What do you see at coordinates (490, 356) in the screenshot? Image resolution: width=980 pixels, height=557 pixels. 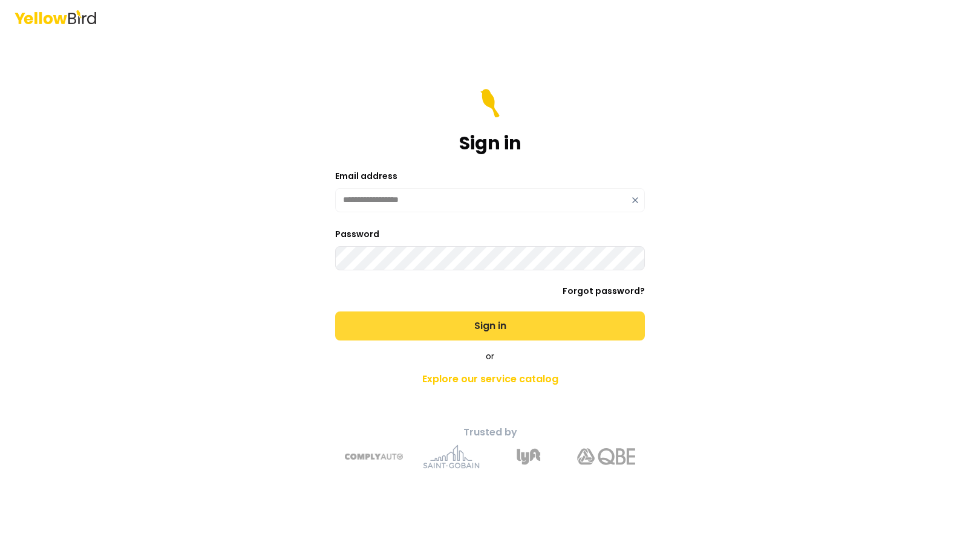 I see `span: or` at bounding box center [490, 356].